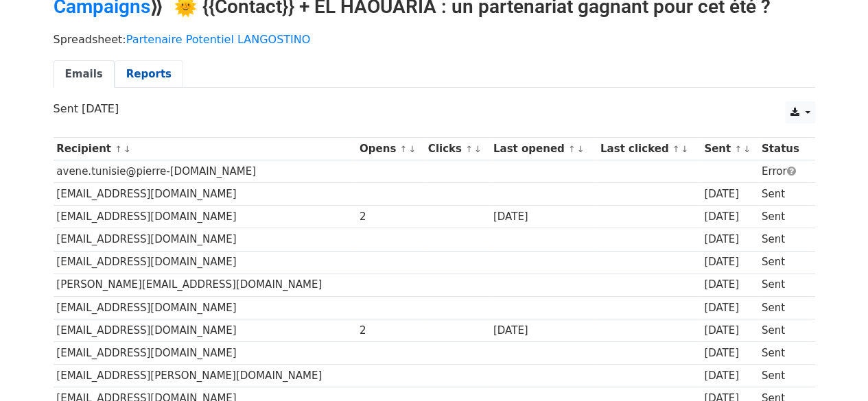 This screenshot has width=868, height=401. What do you see at coordinates (84, 74) in the screenshot?
I see `a: Emails` at bounding box center [84, 74].